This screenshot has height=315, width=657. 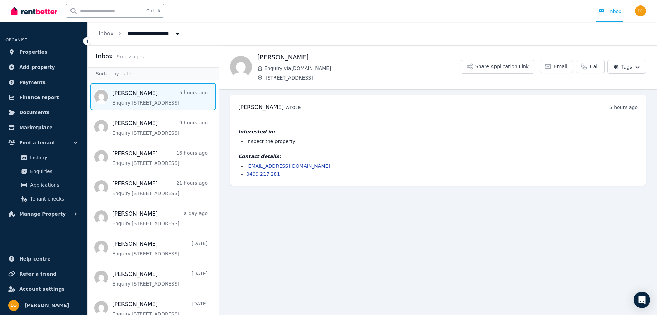 What do you see at coordinates (34, 112) in the screenshot?
I see `span: Documents` at bounding box center [34, 112].